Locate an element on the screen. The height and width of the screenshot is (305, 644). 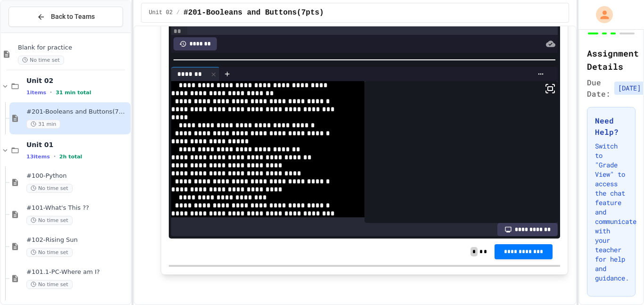
span: #101.1-PC-Where am I? is located at coordinates (77, 272).